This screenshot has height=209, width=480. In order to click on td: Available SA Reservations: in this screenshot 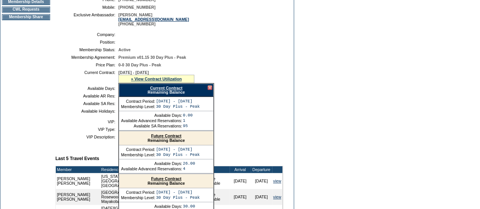, I will do `click(151, 126)`.